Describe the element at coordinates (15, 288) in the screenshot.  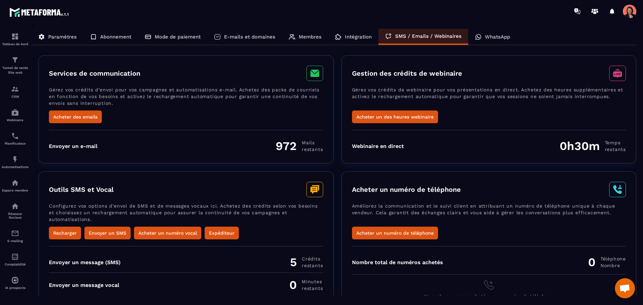
I see `p: IA prospects` at that location.